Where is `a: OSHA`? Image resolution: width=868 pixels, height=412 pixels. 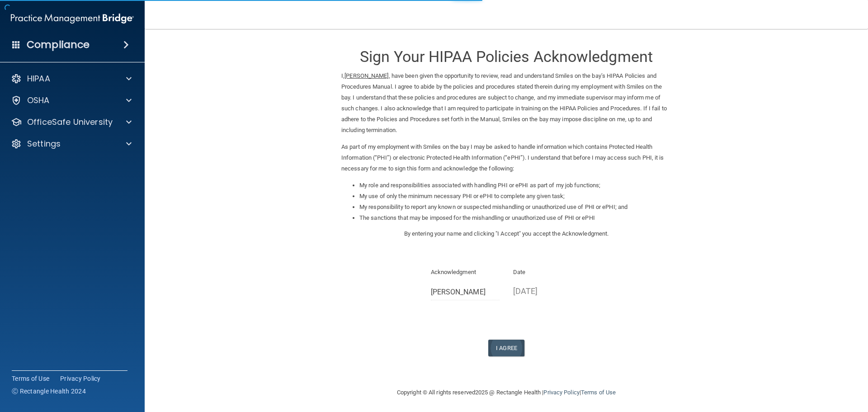
a: OSHA is located at coordinates (71, 101).